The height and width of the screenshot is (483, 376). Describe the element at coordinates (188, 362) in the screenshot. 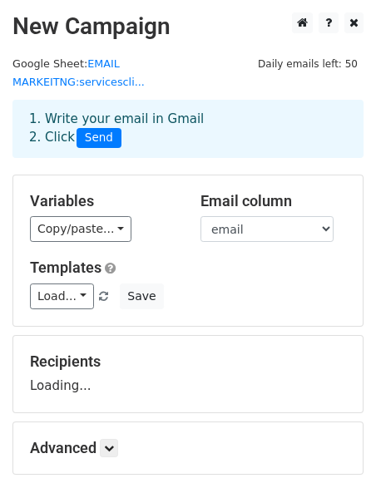

I see `h5: Recipients` at that location.